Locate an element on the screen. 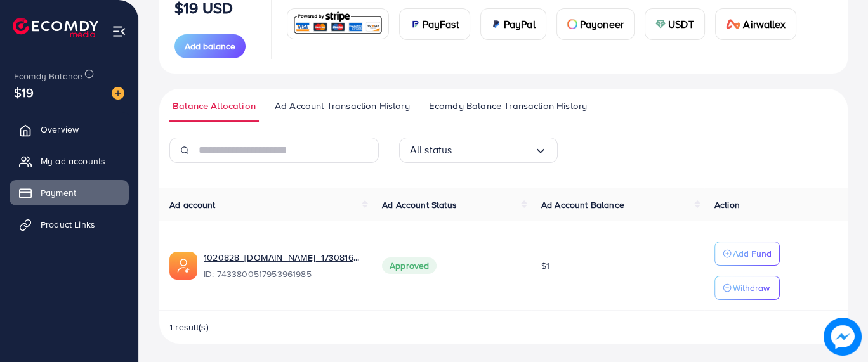 The width and height of the screenshot is (868, 362). button: Add balance is located at coordinates (210, 47).